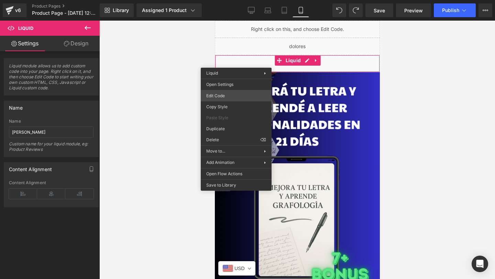 The width and height of the screenshot is (495, 279). Describe the element at coordinates (356, 10) in the screenshot. I see `button: Redo` at that location.